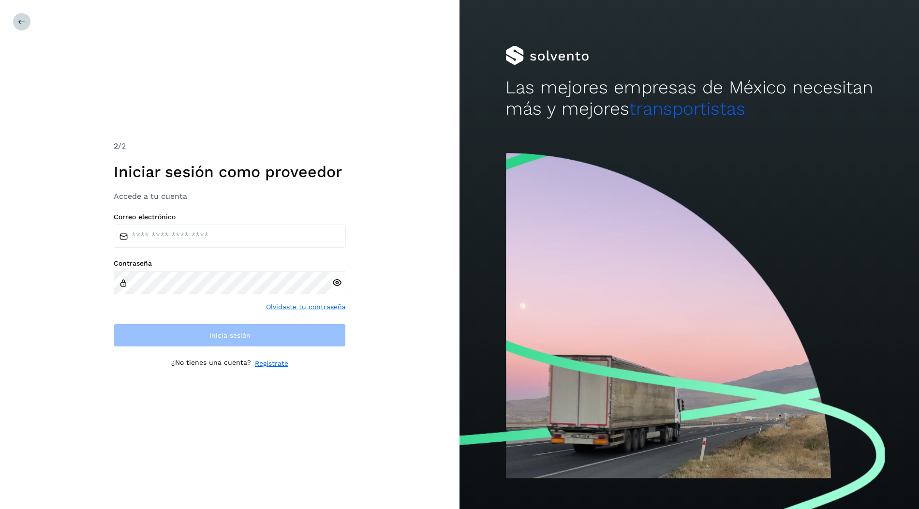 Image resolution: width=919 pixels, height=509 pixels. I want to click on span: Inicia sesión, so click(230, 335).